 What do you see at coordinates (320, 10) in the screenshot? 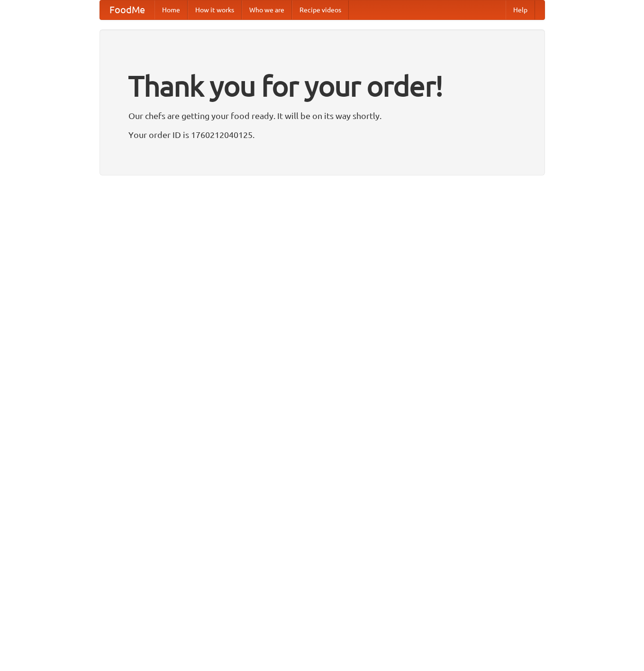
I see `a: Recipe videos` at bounding box center [320, 10].